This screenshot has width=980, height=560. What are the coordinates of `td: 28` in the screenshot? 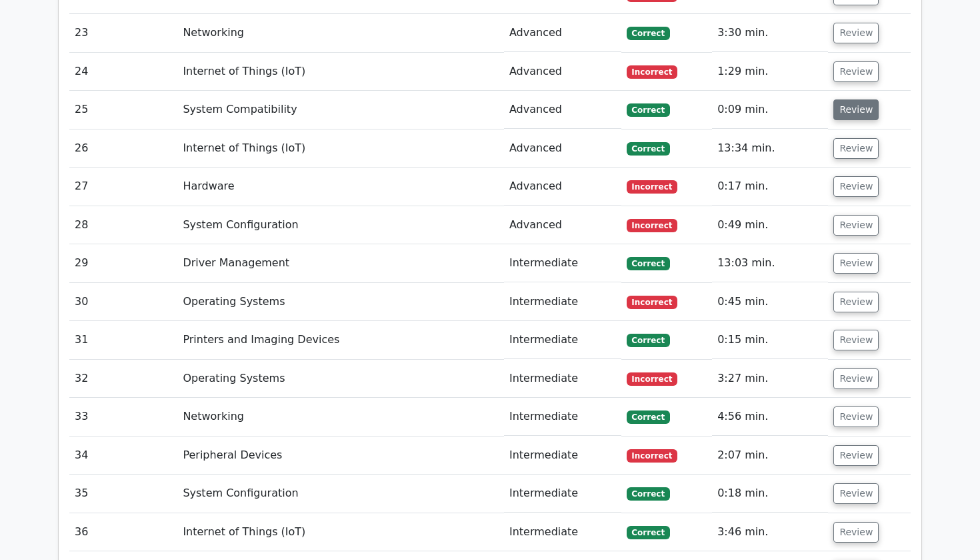 It's located at (123, 225).